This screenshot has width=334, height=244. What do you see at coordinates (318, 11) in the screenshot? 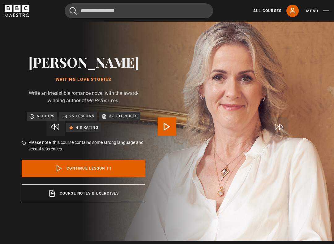
I see `button: Toggle navigation` at bounding box center [318, 11].